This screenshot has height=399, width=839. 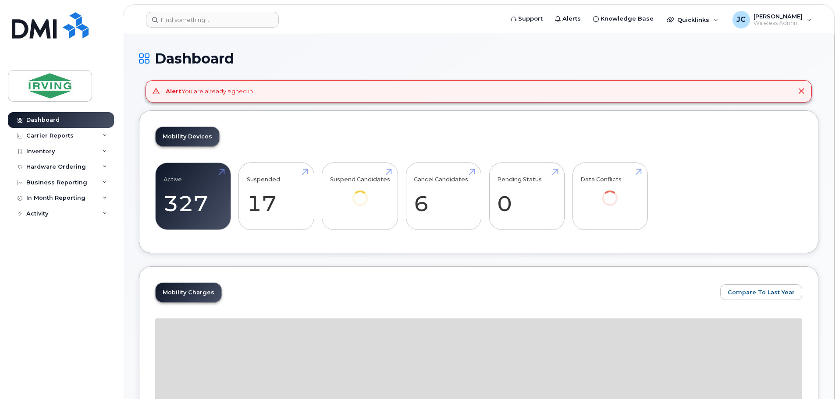 What do you see at coordinates (187, 137) in the screenshot?
I see `a: Mobility Devices` at bounding box center [187, 137].